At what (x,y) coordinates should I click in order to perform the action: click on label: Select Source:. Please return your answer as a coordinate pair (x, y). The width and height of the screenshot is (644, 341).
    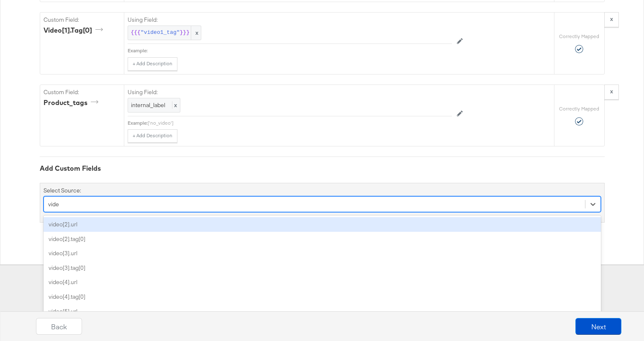
    Looking at the image, I should click on (62, 190).